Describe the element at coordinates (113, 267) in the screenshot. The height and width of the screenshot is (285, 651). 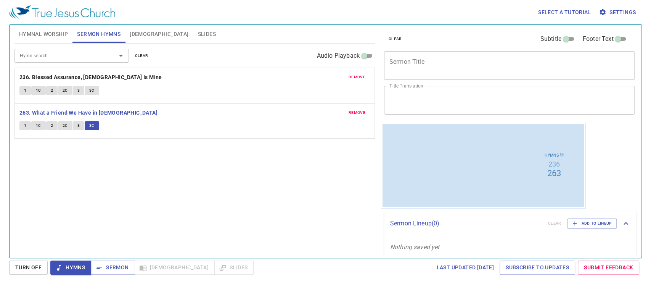
I see `button: Sermon` at that location.